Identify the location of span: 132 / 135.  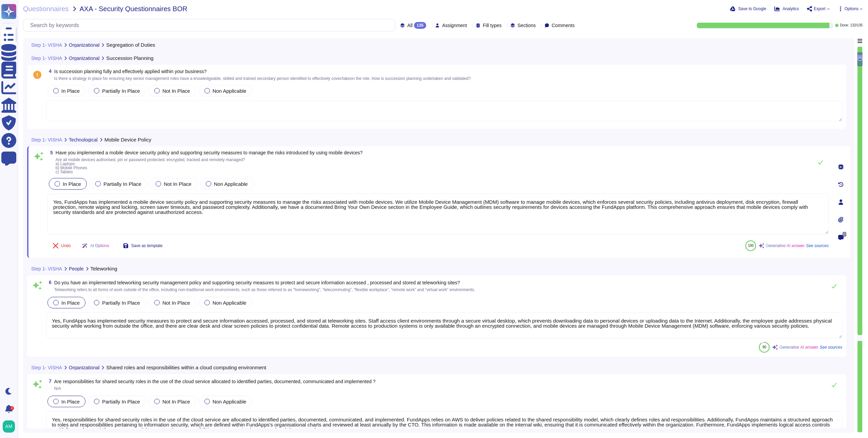
(856, 25).